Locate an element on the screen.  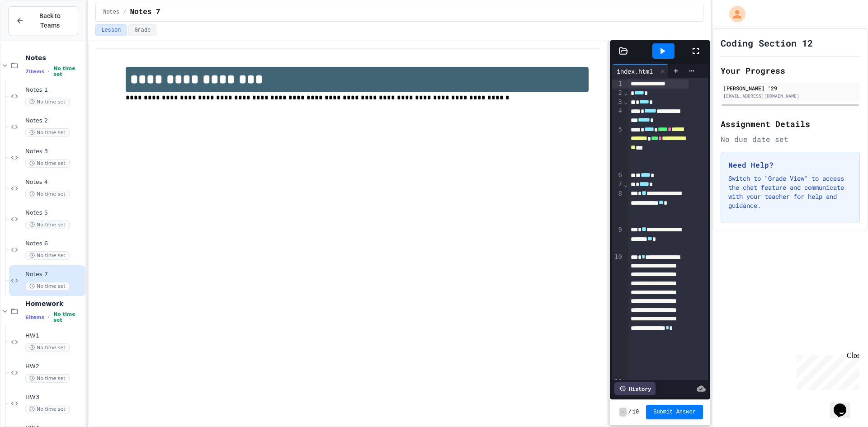
span: 10 is located at coordinates (636, 412).